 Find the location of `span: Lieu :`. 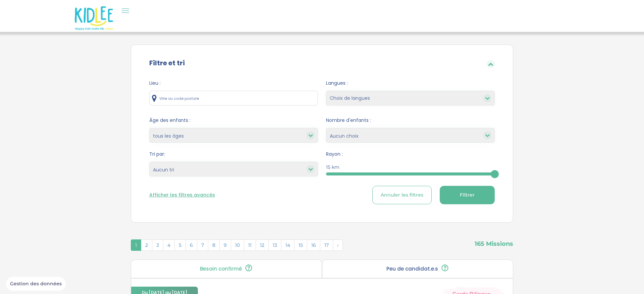

span: Lieu : is located at coordinates (233, 83).